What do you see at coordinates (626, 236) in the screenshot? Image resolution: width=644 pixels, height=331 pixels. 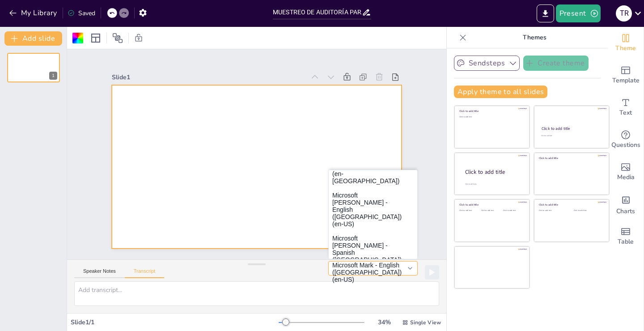 I see `div: Add a table` at bounding box center [626, 236].